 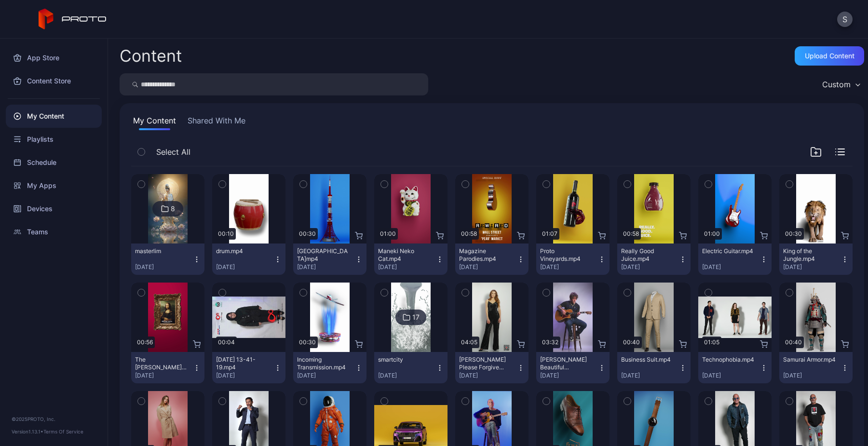 I want to click on div: Adeline Mocke's Please Forgive Me.mp4, so click(x=485, y=363).